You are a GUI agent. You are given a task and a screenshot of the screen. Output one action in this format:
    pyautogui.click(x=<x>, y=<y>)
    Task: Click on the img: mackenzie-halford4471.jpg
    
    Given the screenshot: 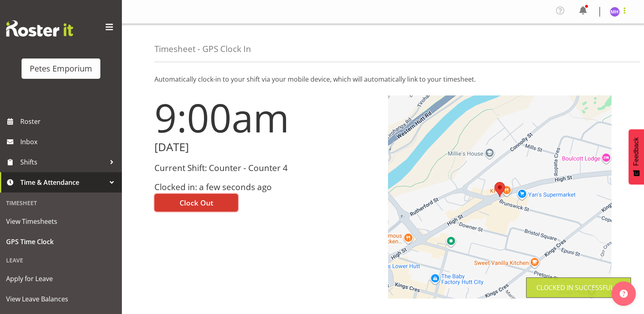 What is the action you would take?
    pyautogui.click(x=615, y=12)
    